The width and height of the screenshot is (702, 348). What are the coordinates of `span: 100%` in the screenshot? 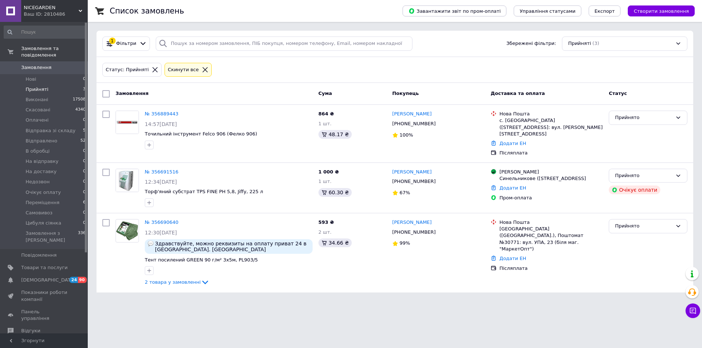 It's located at (406, 135).